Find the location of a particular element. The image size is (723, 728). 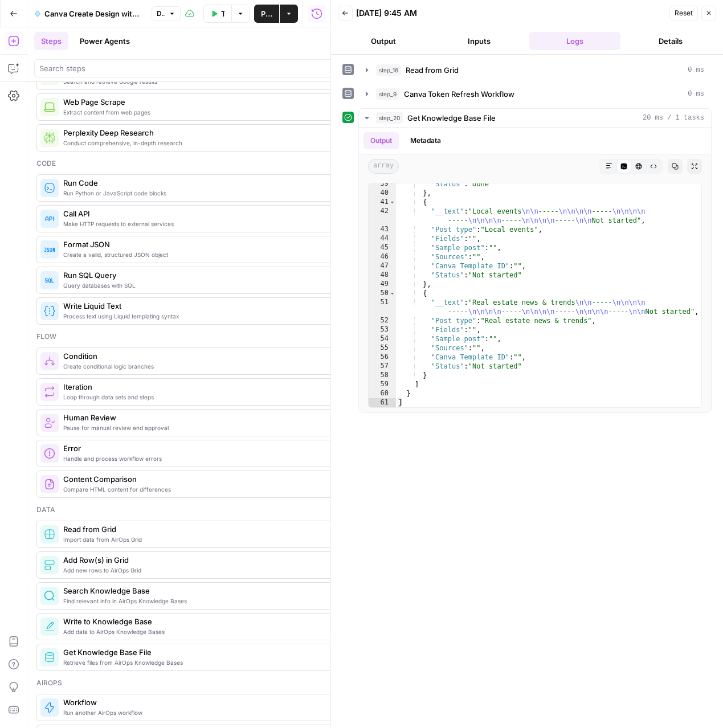

button: Logs is located at coordinates (575, 41).